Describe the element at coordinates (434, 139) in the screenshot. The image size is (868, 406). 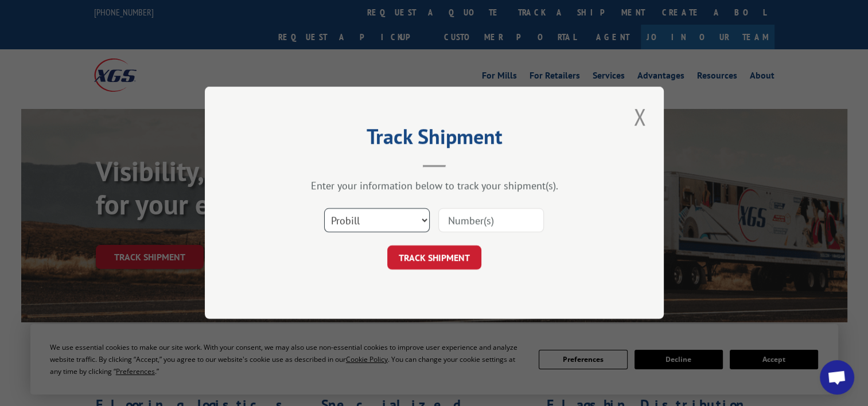
I see `h2: Track Shipment` at that location.